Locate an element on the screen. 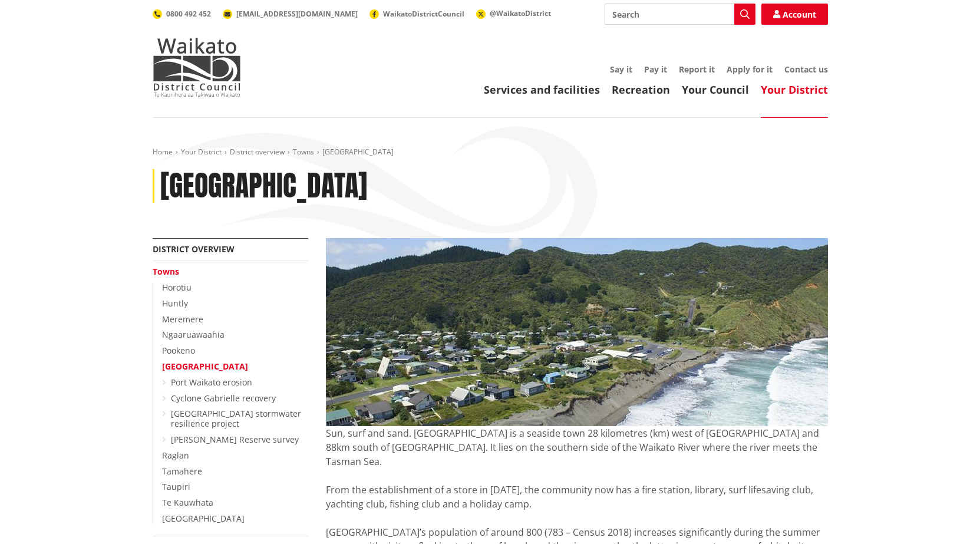 This screenshot has height=544, width=980. a: Cyclone Gabrielle recovery is located at coordinates (224, 398).